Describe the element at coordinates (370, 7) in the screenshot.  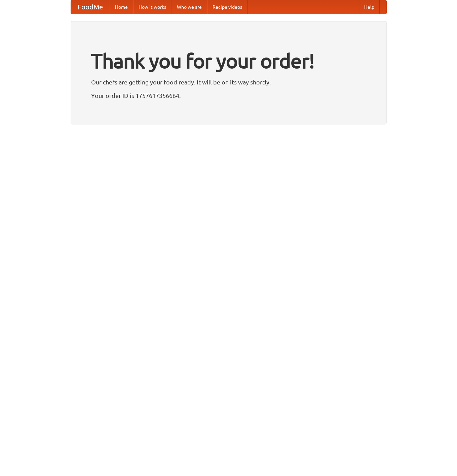
I see `a: Help` at that location.